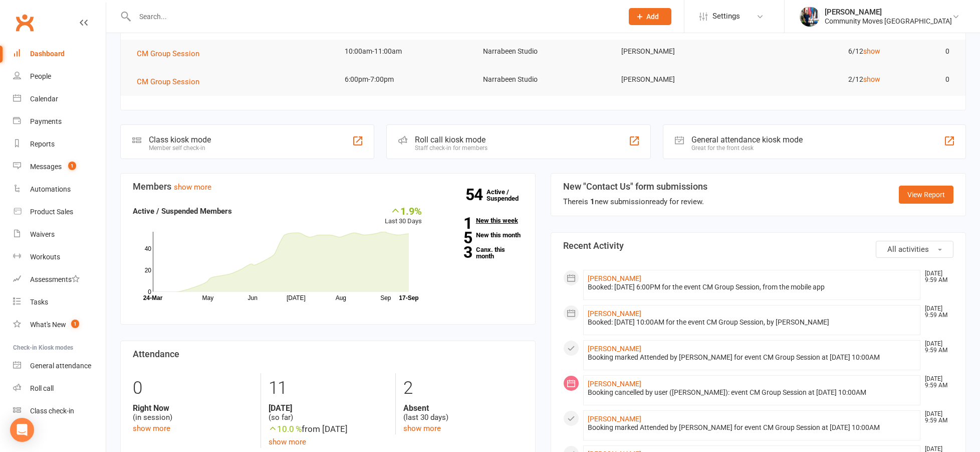 This screenshot has height=452, width=980. What do you see at coordinates (726, 16) in the screenshot?
I see `span: Settings` at bounding box center [726, 16].